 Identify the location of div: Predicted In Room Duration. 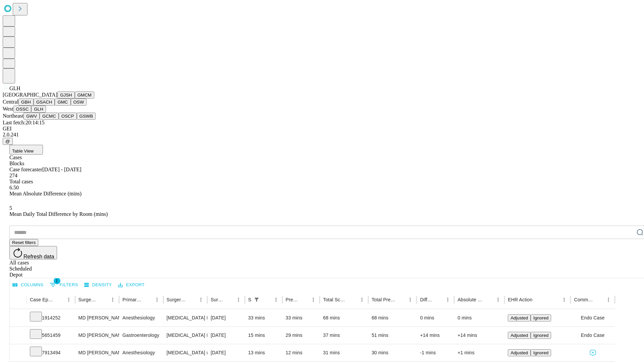
(292, 300).